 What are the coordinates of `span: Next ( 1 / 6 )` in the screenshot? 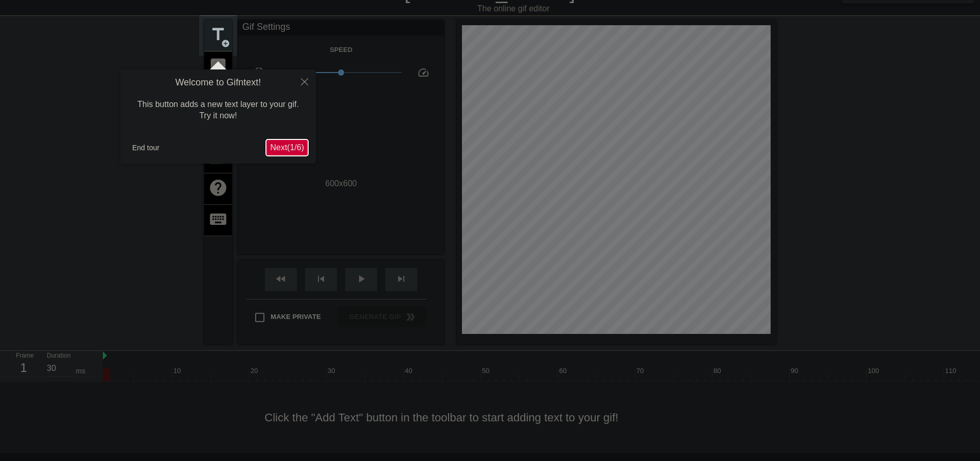 It's located at (287, 147).